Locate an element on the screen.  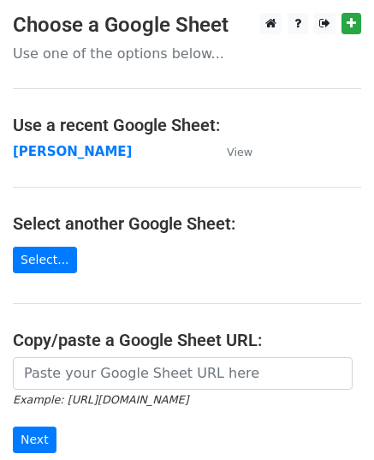
input: Next is located at coordinates (34, 440).